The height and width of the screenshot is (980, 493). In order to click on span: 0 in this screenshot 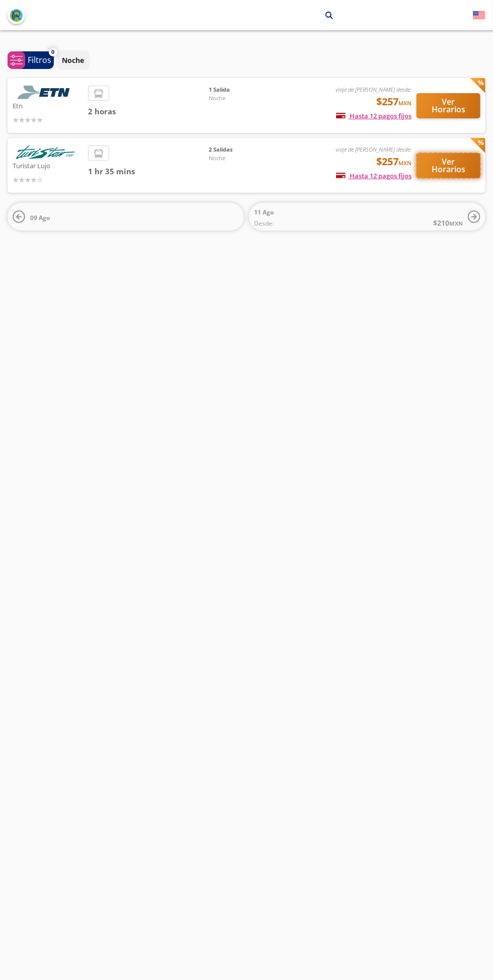, I will do `click(54, 52)`.